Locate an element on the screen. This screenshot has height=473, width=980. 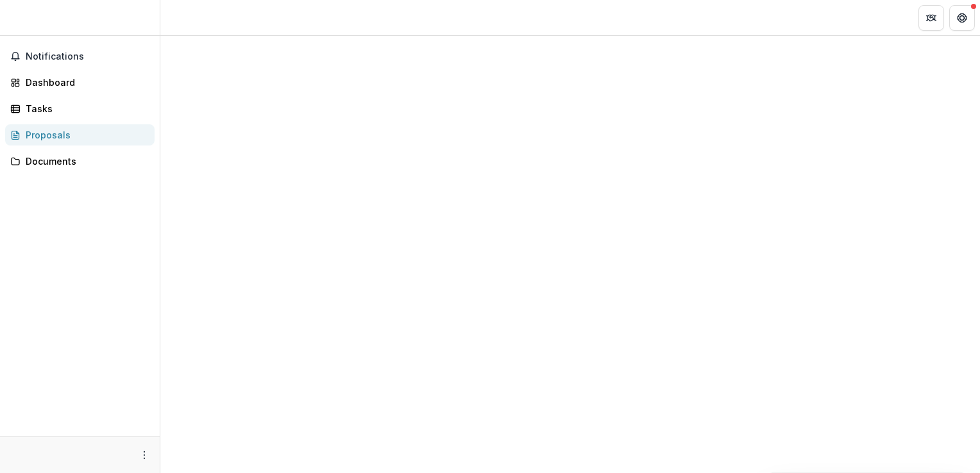
button: Notifications is located at coordinates (79, 57).